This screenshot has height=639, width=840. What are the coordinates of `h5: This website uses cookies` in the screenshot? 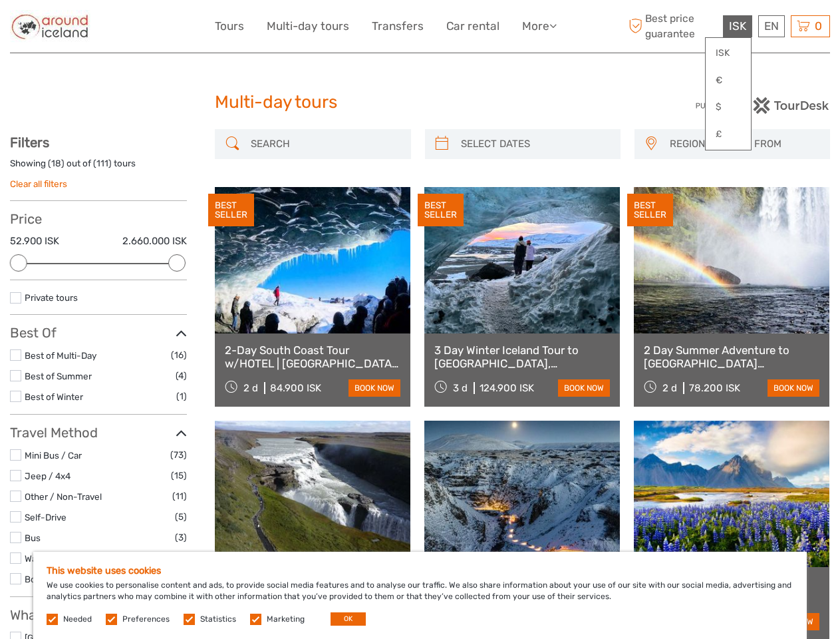 It's located at (420, 570).